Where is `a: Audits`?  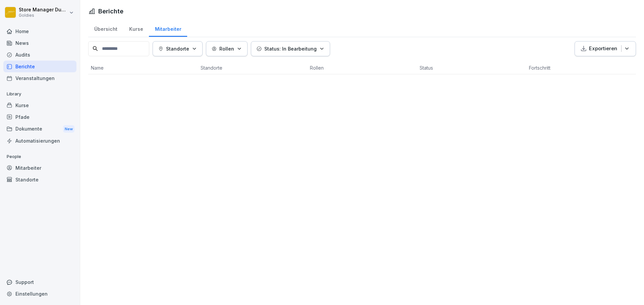 a: Audits is located at coordinates (40, 55).